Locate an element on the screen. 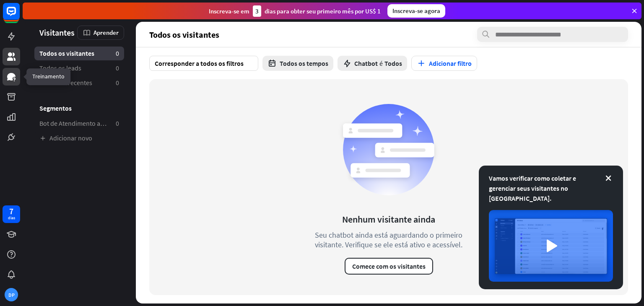  a: 7 dias is located at coordinates (11, 215).